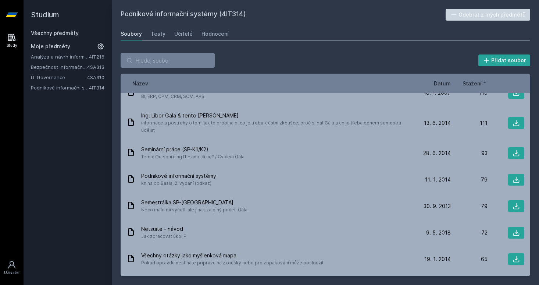  What do you see at coordinates (179, 183) in the screenshot?
I see `span: kniha od Basla, 2. vydání (odkaz)` at bounding box center [179, 183].